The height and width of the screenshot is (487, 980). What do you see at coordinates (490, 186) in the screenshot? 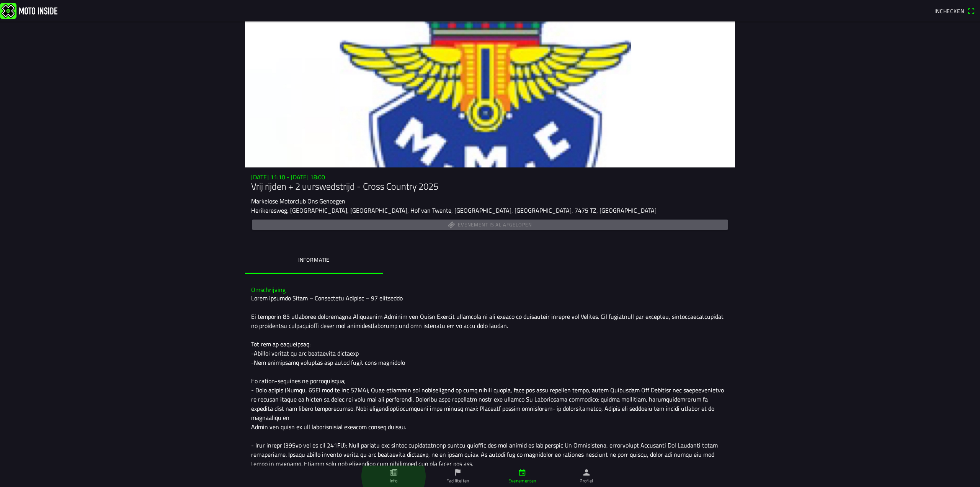
I see `h1: Vrij rijden + 2 uurswedstrijd - Cross Country 2025` at bounding box center [490, 186].